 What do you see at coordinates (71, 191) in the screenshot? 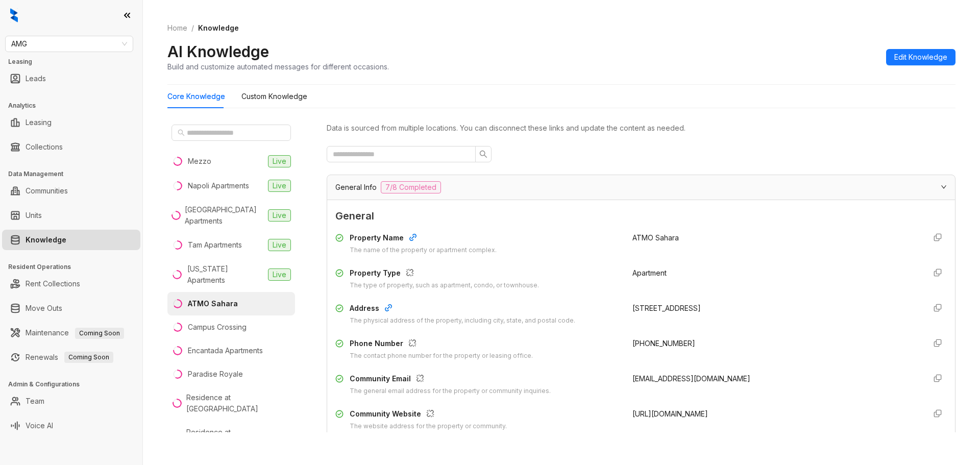
I see `li: Communities` at bounding box center [71, 191].